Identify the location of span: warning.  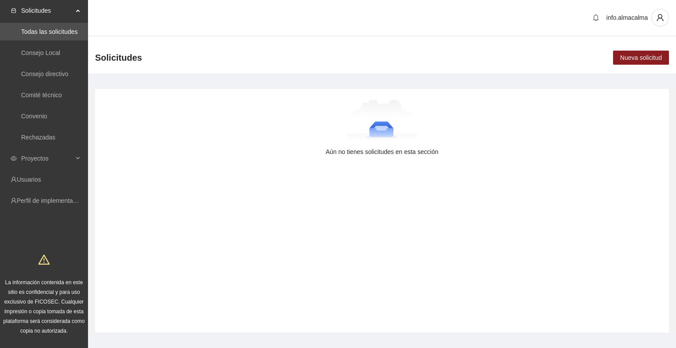
(44, 260).